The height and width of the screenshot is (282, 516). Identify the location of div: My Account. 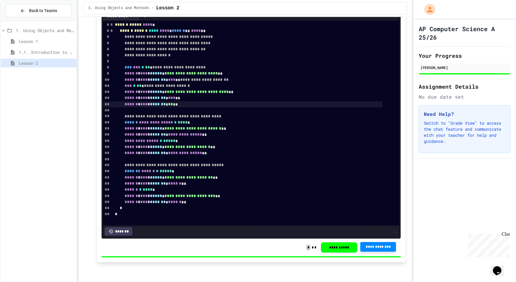
(428, 9).